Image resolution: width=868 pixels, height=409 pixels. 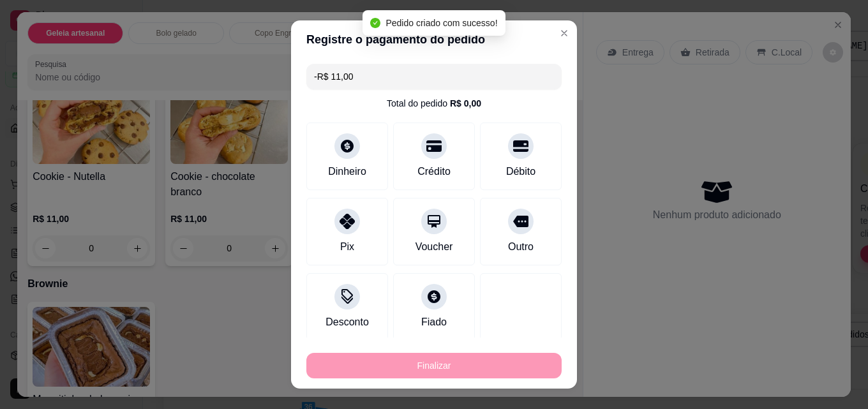 What do you see at coordinates (347, 247) in the screenshot?
I see `div: Pix` at bounding box center [347, 247].